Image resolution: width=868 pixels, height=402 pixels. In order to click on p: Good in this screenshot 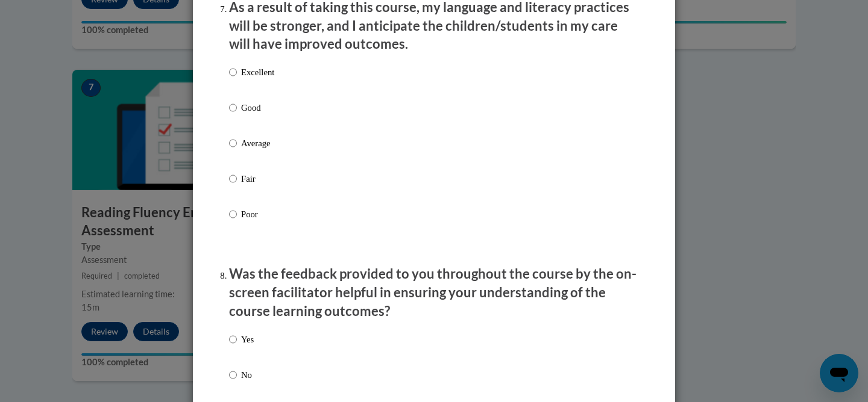, I will do `click(258, 108)`.